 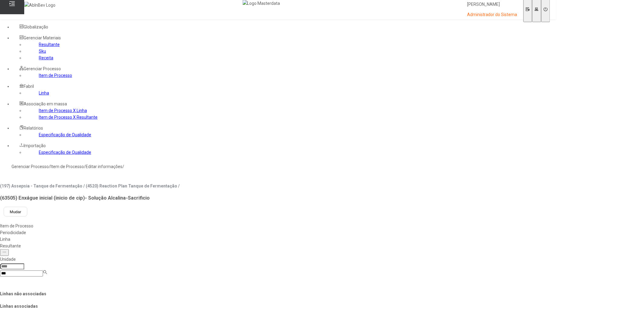 What do you see at coordinates (63, 111) in the screenshot?
I see `a: Item de Processo X Linha` at bounding box center [63, 111].